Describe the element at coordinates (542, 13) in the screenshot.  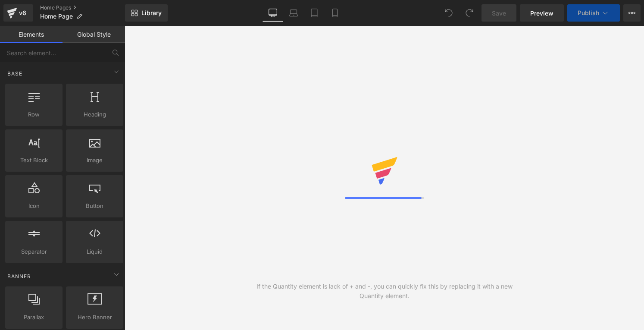
I see `a: Preview` at that location.